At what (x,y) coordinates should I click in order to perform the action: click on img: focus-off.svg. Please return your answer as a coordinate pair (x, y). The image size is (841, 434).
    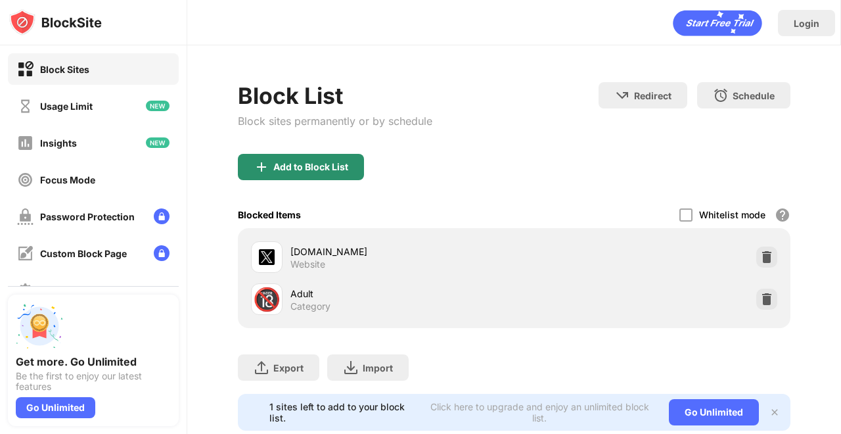
    Looking at the image, I should click on (25, 179).